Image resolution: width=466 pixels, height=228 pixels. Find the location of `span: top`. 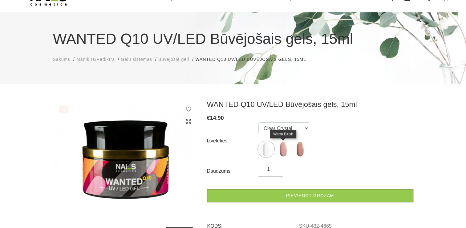

span: top is located at coordinates (64, 109).